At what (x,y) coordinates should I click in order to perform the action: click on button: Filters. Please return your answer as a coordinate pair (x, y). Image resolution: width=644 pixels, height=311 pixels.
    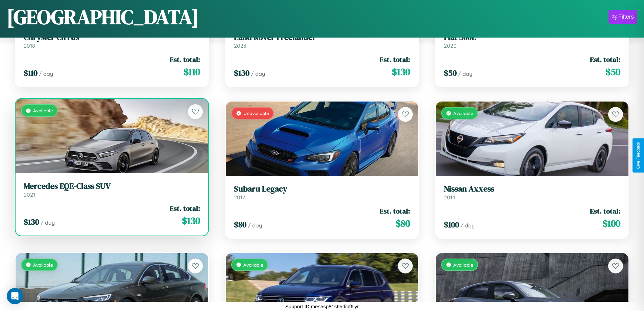
    Looking at the image, I should click on (623, 17).